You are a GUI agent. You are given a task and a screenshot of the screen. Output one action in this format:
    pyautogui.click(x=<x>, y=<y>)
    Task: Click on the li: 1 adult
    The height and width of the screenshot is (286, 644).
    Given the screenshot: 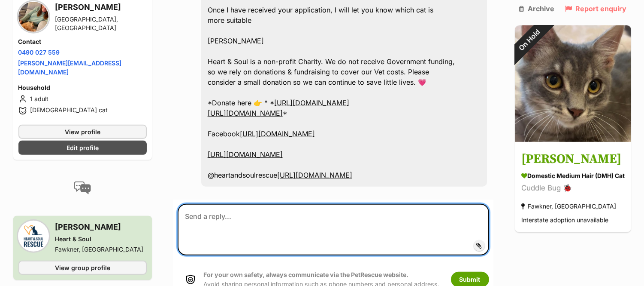 What is the action you would take?
    pyautogui.click(x=82, y=99)
    